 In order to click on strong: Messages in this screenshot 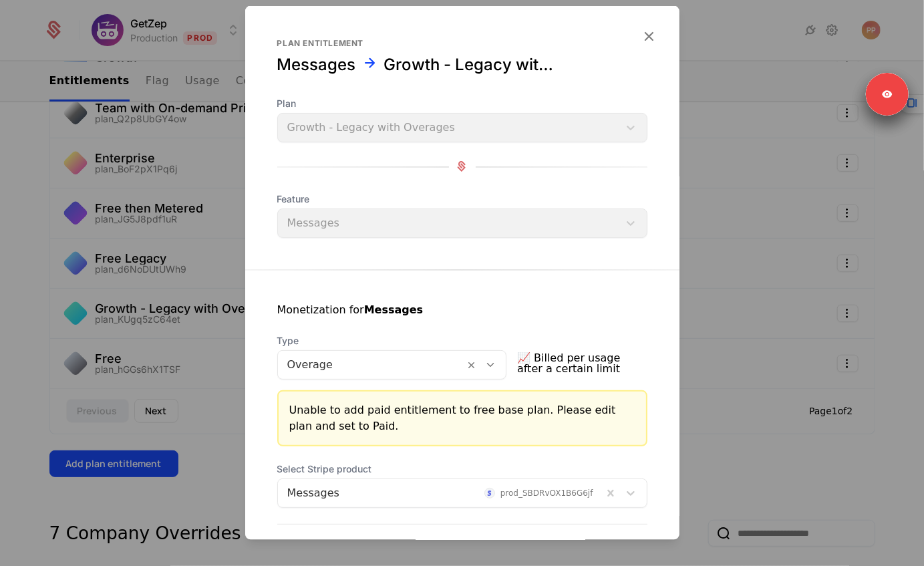, I will do `click(394, 309)`.